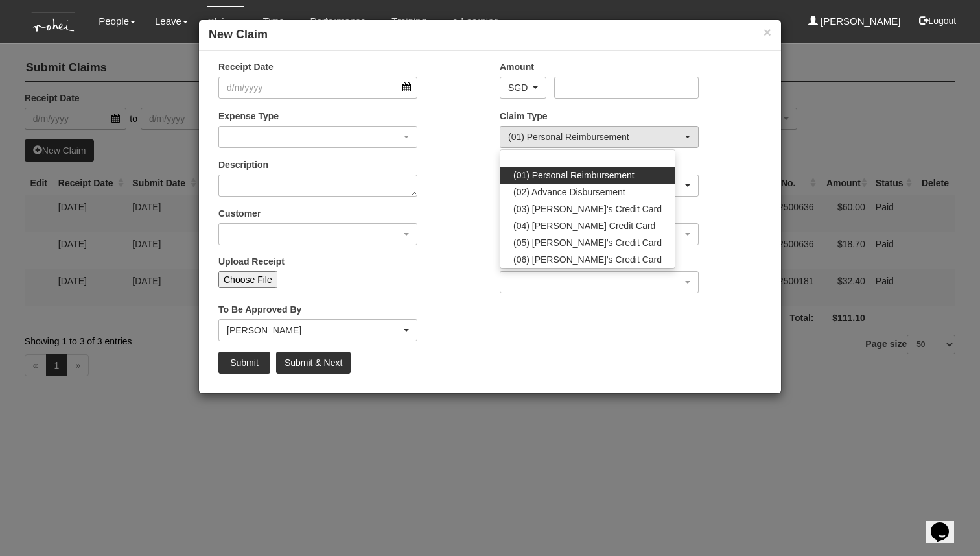 The height and width of the screenshot is (556, 980). I want to click on label: Amount, so click(517, 67).